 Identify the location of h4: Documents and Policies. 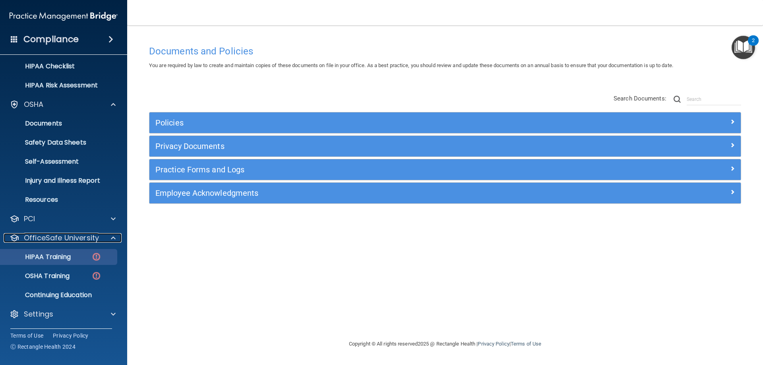
(445, 51).